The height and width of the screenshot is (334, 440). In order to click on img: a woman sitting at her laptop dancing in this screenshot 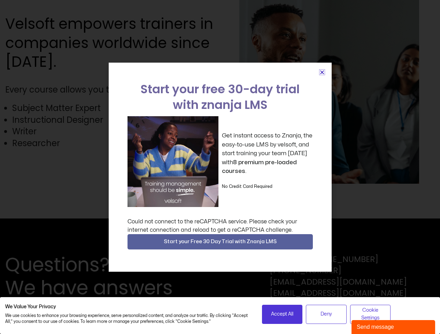, I will do `click(173, 162)`.